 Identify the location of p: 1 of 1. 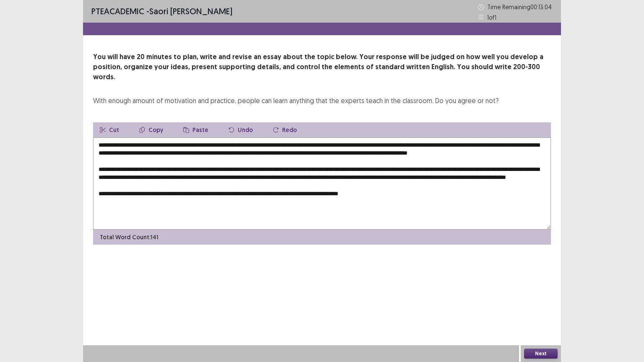
(492, 17).